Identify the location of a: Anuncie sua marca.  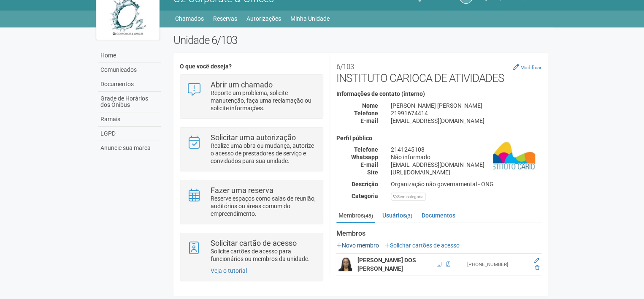
(130, 148).